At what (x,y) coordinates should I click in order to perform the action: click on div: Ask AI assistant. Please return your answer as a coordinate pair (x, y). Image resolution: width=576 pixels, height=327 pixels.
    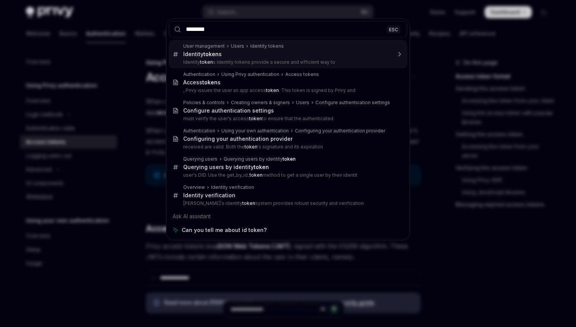
    Looking at the image, I should click on (288, 216).